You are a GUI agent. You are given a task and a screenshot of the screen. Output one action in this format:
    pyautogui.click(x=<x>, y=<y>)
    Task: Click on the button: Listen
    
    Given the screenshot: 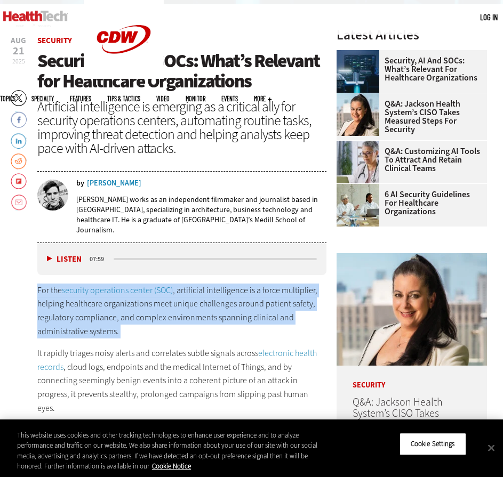 What is the action you would take?
    pyautogui.click(x=64, y=259)
    